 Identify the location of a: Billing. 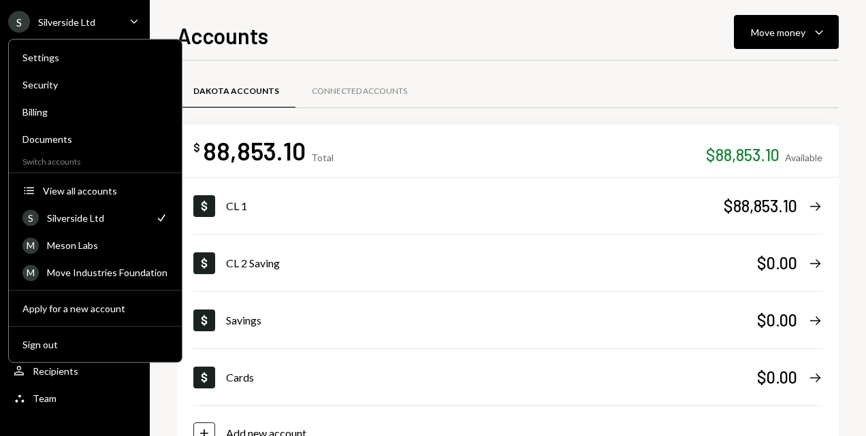
(95, 112).